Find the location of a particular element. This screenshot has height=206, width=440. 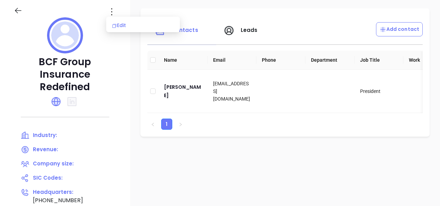

li: Previous Page is located at coordinates (153, 124).